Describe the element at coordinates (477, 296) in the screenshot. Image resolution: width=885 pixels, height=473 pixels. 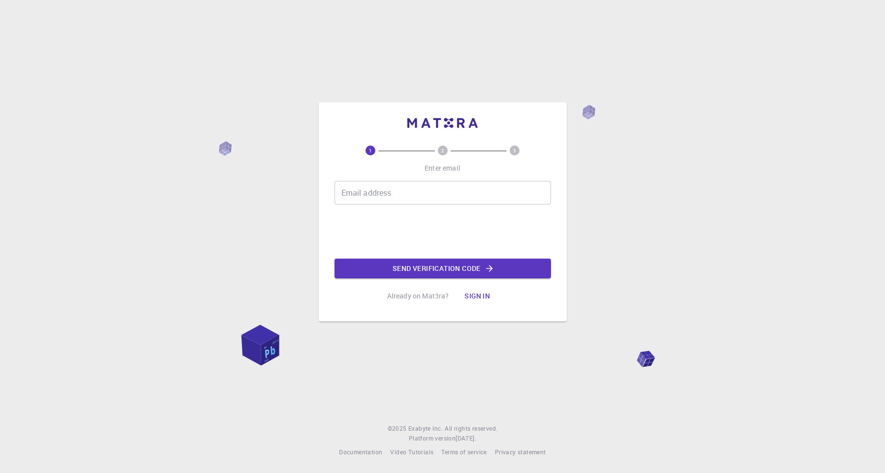
I see `button: Sign in` at that location.